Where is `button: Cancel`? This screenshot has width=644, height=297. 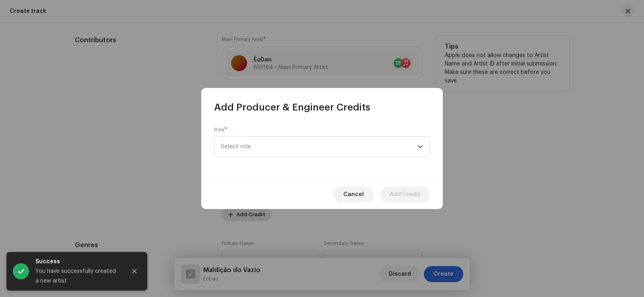 button: Cancel is located at coordinates (353, 195).